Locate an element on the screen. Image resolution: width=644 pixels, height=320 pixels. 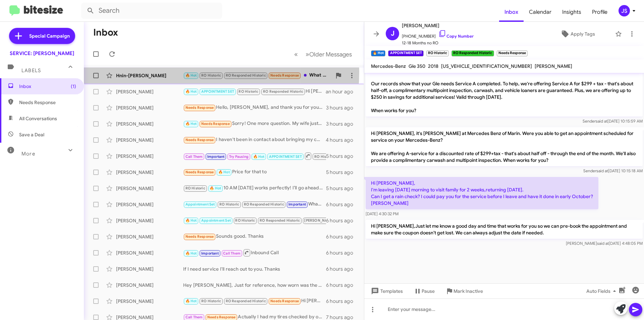
span: Labels is located at coordinates (31, 71).